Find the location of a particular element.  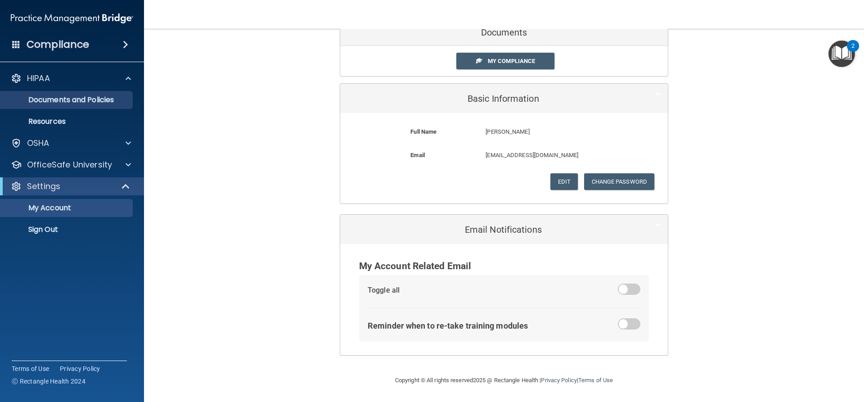

p: Documents and Policies is located at coordinates (67, 100).